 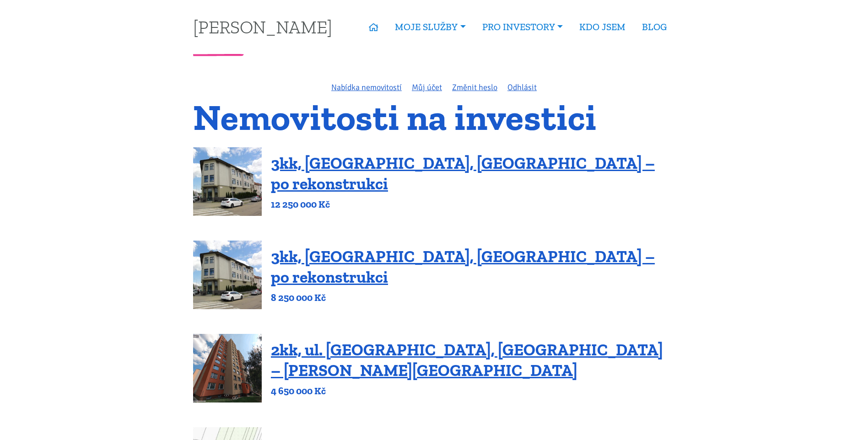 I want to click on a: BLOG, so click(x=654, y=27).